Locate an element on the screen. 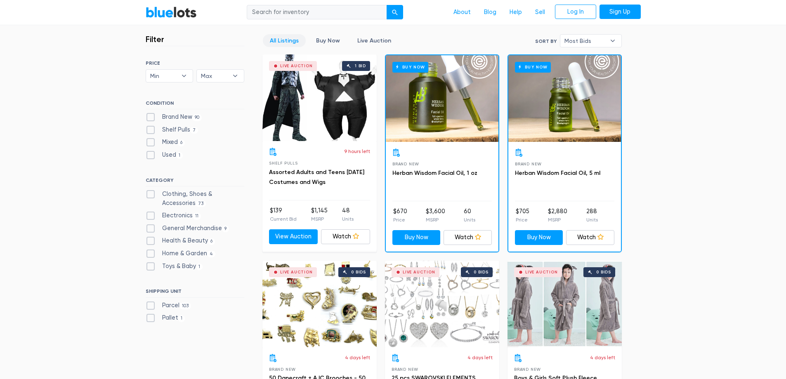 This screenshot has width=786, height=379. span: Most Bids is located at coordinates (585, 41).